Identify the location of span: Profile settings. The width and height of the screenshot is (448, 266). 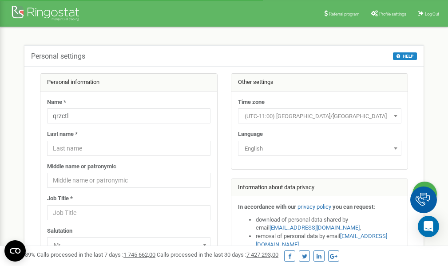
(392, 14).